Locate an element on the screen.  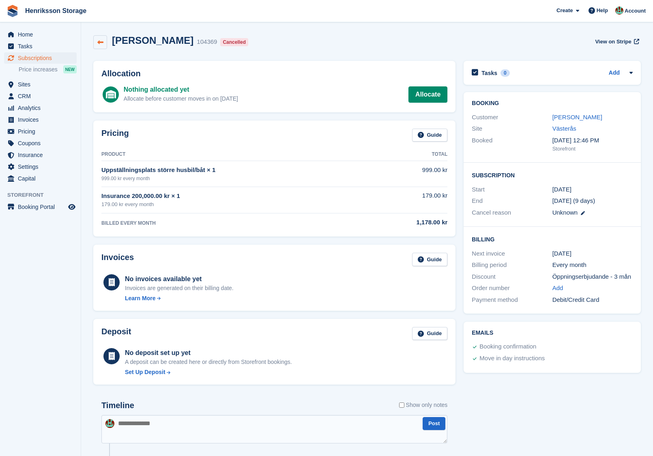
div: Learn More is located at coordinates (140, 298).